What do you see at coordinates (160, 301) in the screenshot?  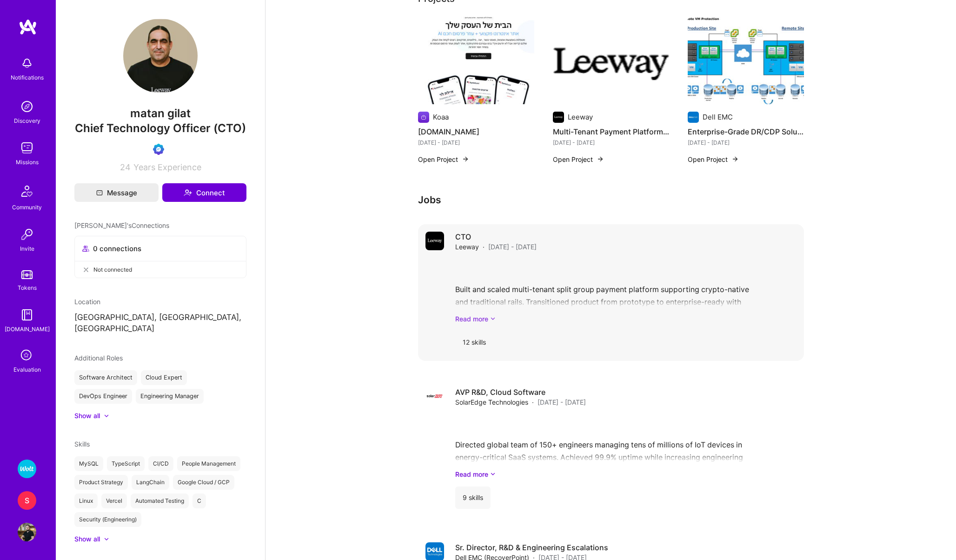 I see `div: Location` at bounding box center [160, 301].